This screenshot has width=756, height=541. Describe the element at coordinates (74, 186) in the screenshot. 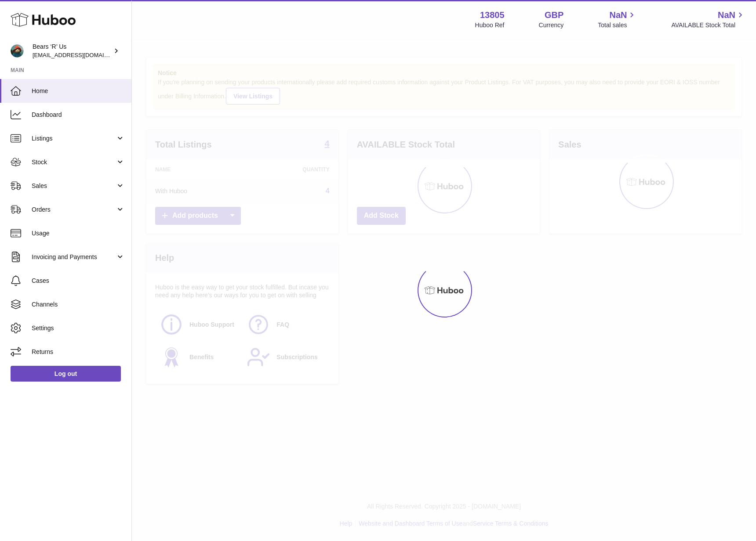

I see `span: Sales` at that location.